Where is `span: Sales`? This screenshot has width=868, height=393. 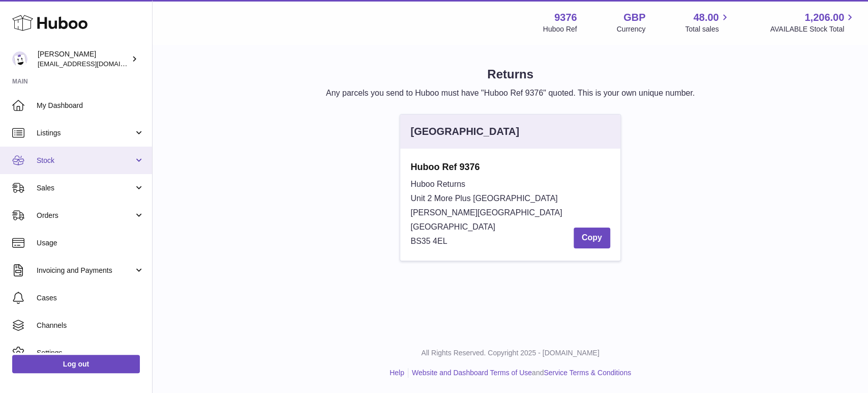 span: Sales is located at coordinates (85, 188).